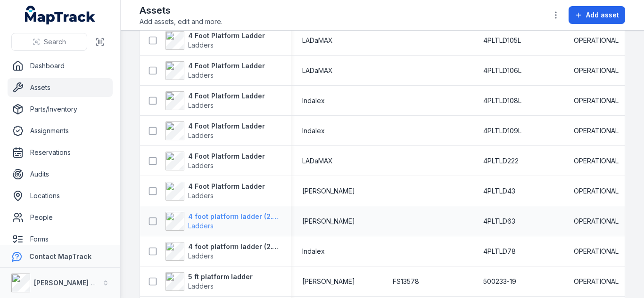  What do you see at coordinates (223, 222) in the screenshot?
I see `a: 4 foot platform ladder (2.16m)Ladders` at bounding box center [223, 222].